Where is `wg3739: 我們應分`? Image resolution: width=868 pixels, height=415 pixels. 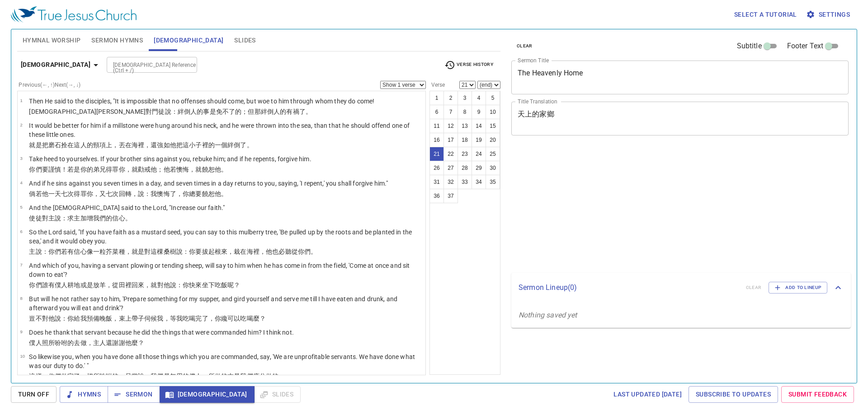
wg3739: 我們應分 is located at coordinates (263, 376).